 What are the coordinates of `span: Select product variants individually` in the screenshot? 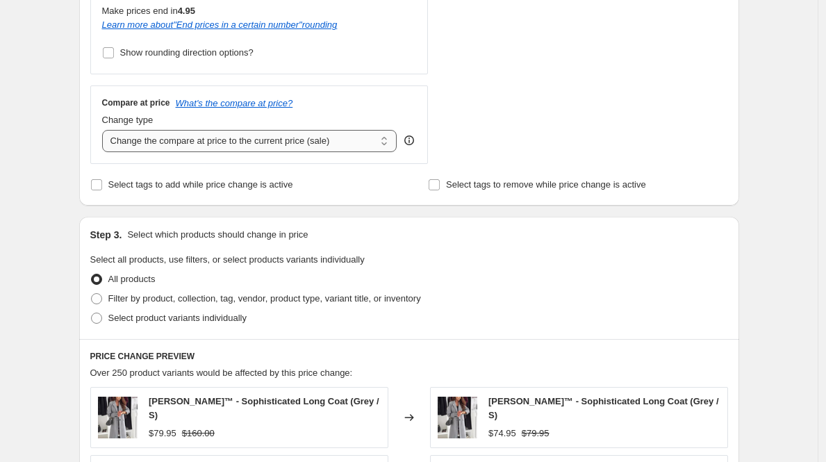 It's located at (177, 318).